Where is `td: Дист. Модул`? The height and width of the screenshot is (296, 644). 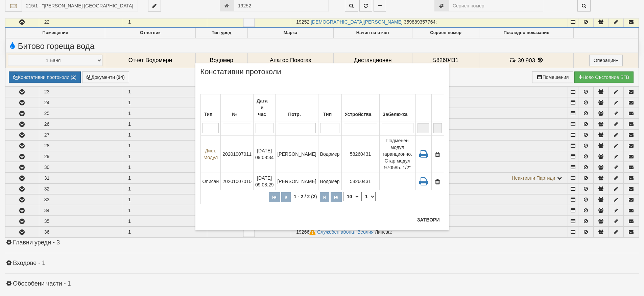
td: Дист. Модул is located at coordinates (210, 154).